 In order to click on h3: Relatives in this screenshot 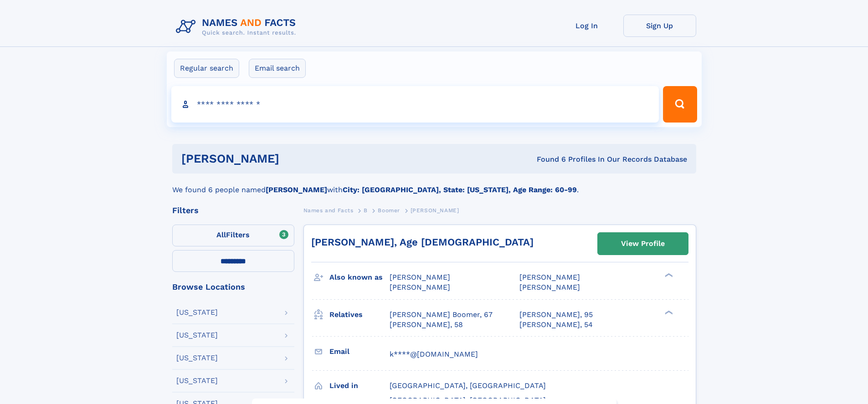, I will do `click(359, 315)`.